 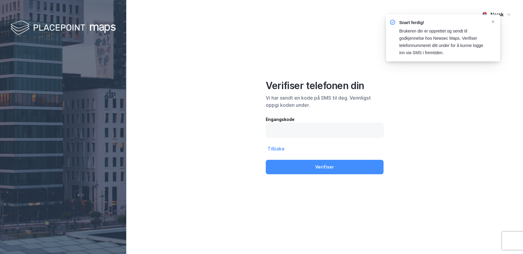 What do you see at coordinates (442, 23) in the screenshot?
I see `div: Snart ferdig!` at bounding box center [442, 23].